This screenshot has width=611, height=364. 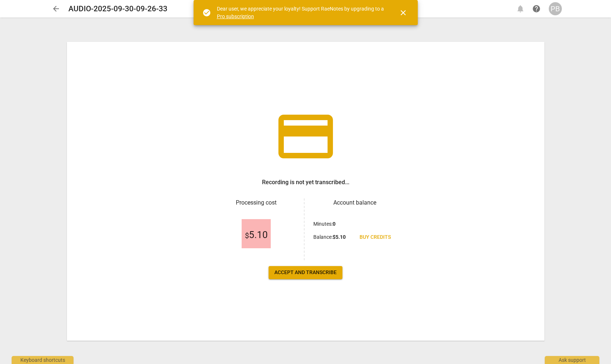 I want to click on div: Ask support, so click(x=572, y=360).